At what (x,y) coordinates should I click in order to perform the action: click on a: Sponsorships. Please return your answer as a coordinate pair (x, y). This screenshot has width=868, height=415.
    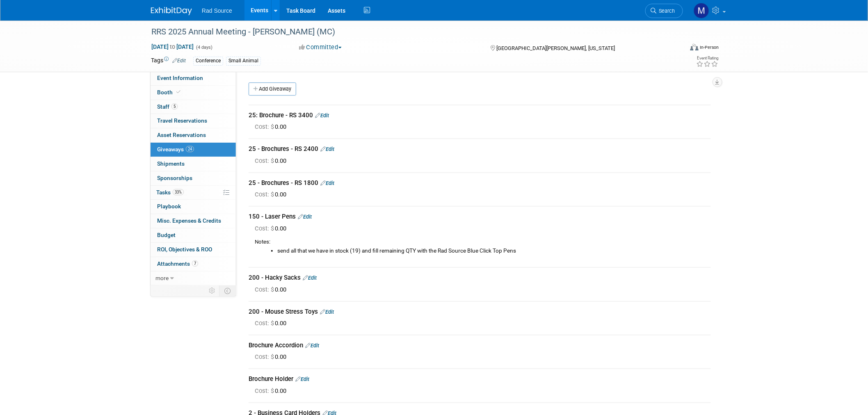
    Looking at the image, I should click on (193, 178).